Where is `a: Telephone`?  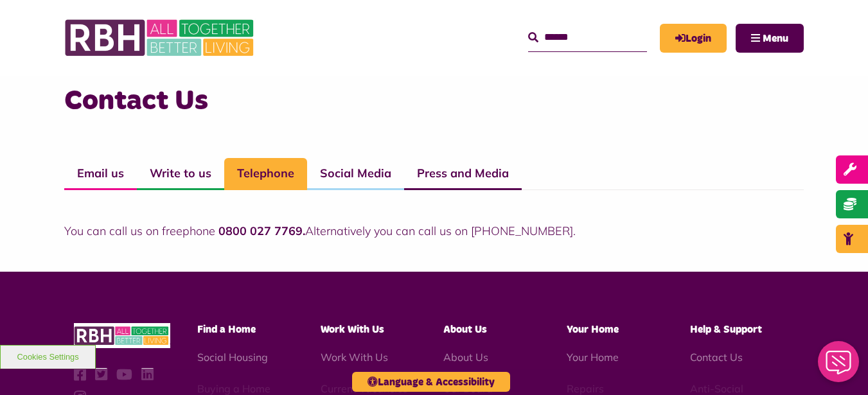 a: Telephone is located at coordinates (265, 174).